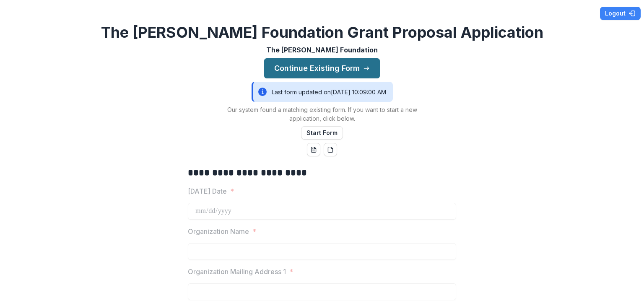 Image resolution: width=644 pixels, height=306 pixels. Describe the element at coordinates (218, 232) in the screenshot. I see `p: Organization Name` at that location.